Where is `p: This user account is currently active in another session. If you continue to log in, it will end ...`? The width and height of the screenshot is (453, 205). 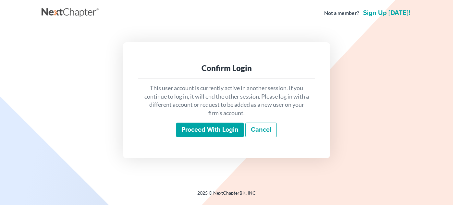
p: This user account is currently active in another session. If you continue to log in, it will end ... is located at coordinates (227, 101).